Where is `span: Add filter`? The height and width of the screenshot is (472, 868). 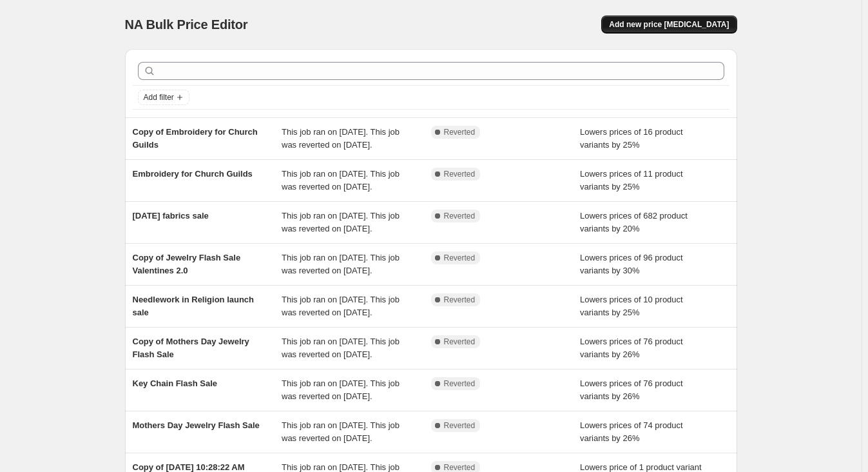
span: Add filter is located at coordinates (159, 97).